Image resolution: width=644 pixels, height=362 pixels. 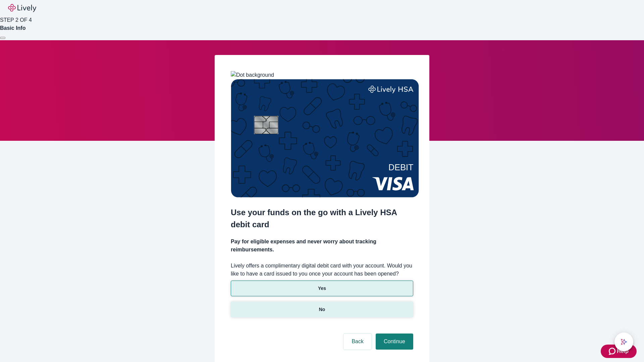 What do you see at coordinates (322, 219) in the screenshot?
I see `h2: Use your funds on the go with a Lively HSA debit card` at bounding box center [322, 219].